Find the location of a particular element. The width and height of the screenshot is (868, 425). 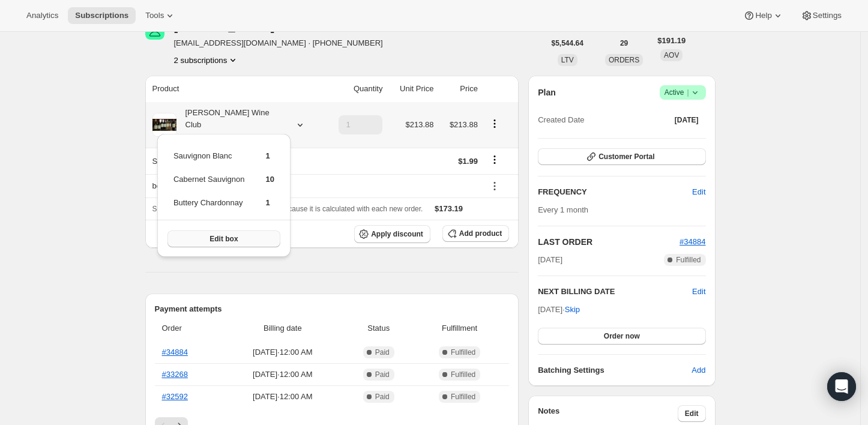

span: $1.99 is located at coordinates (468, 161).